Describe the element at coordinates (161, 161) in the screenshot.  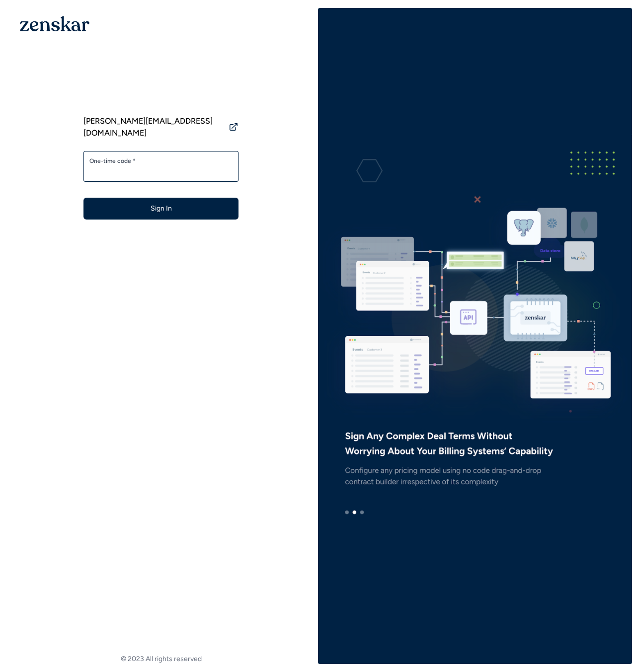
I see `label: One-time code *` at that location.